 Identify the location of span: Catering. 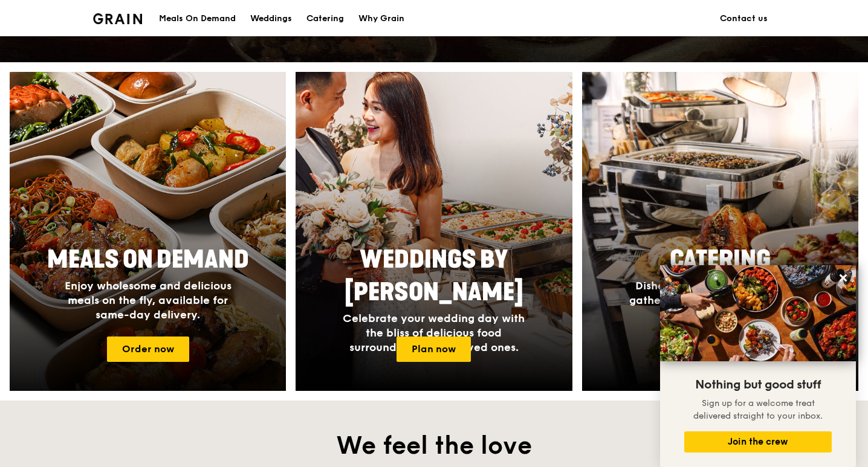
(720, 260).